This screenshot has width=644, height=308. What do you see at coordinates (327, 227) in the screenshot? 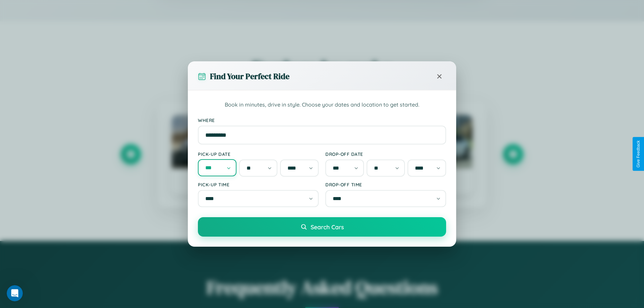
I see `span: Search Cars` at bounding box center [327, 227].